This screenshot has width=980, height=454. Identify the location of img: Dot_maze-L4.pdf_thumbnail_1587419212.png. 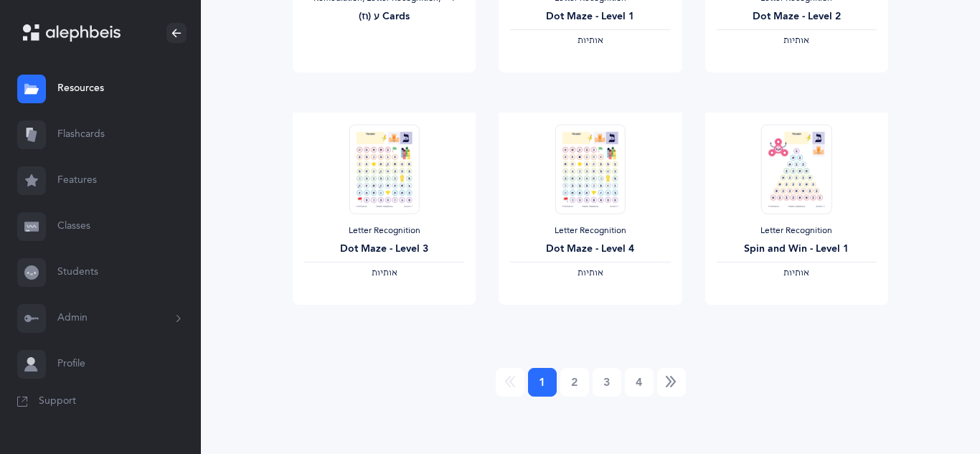
(590, 169).